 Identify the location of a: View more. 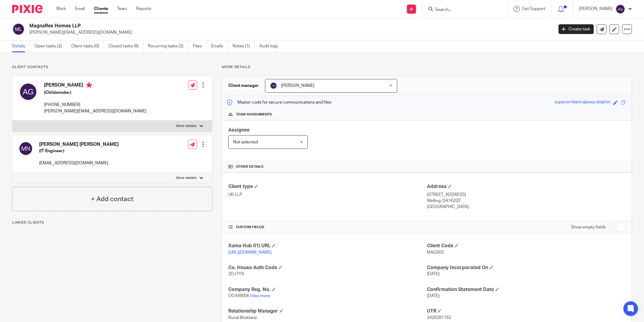
(260, 296).